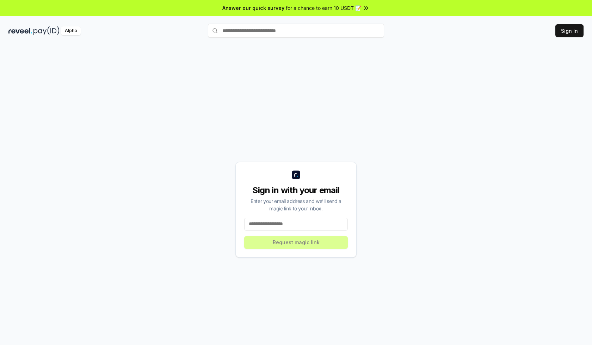 Image resolution: width=592 pixels, height=345 pixels. I want to click on button: Sign In, so click(570, 31).